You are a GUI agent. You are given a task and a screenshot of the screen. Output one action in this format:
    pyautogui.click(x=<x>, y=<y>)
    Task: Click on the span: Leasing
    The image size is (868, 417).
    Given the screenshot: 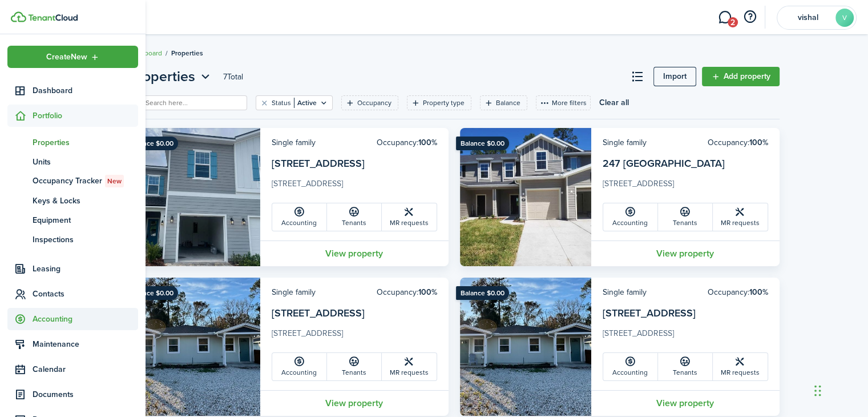 What is the action you would take?
    pyautogui.click(x=85, y=269)
    